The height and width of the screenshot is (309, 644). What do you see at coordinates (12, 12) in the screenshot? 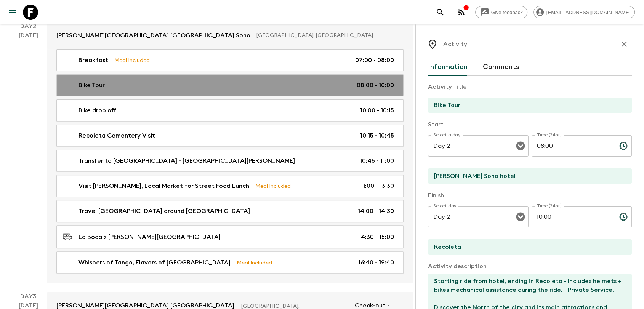
I see `button: menu` at bounding box center [12, 12].